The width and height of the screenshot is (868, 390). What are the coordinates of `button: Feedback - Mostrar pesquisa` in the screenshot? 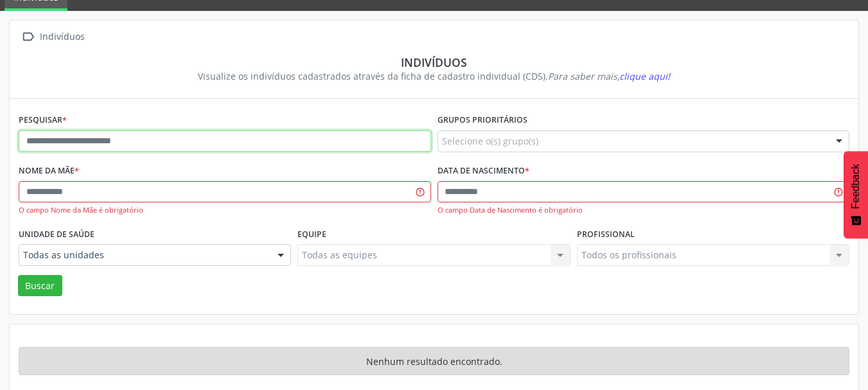 It's located at (856, 195).